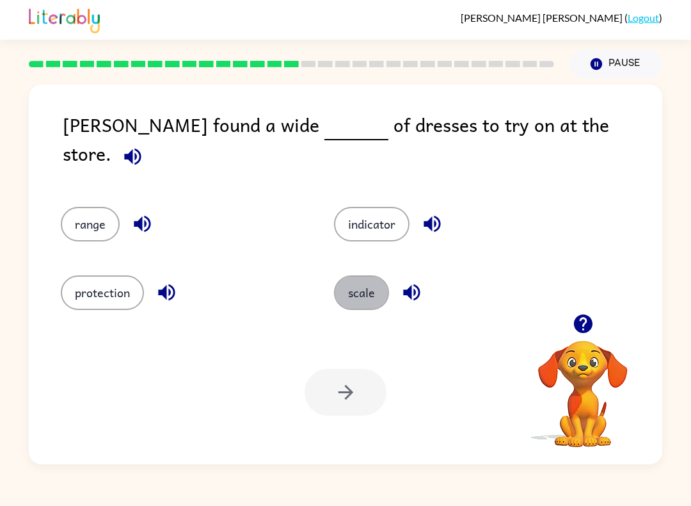 The height and width of the screenshot is (506, 691). What do you see at coordinates (64, 19) in the screenshot?
I see `img: Literably` at bounding box center [64, 19].